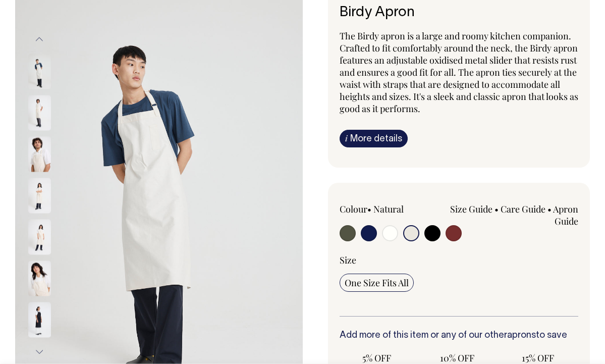 This screenshot has height=364, width=605. I want to click on h1: Birdy Apron, so click(459, 13).